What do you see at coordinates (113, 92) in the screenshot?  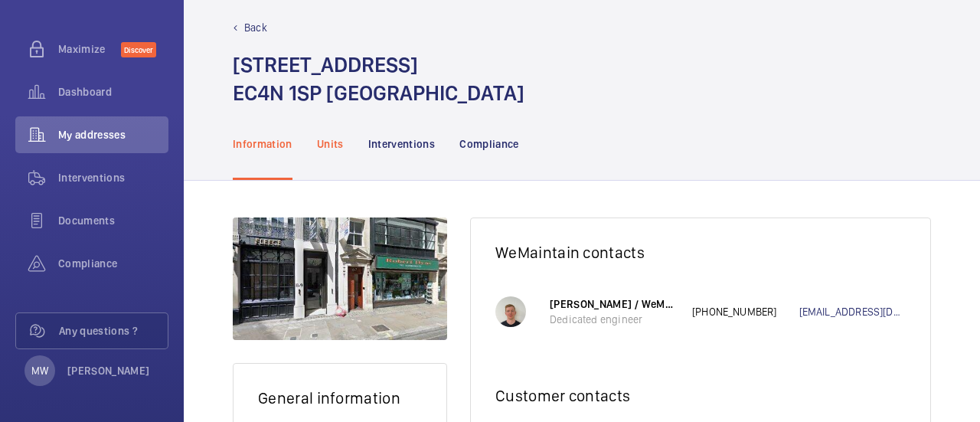 I see `span: Dashboard` at bounding box center [113, 92].